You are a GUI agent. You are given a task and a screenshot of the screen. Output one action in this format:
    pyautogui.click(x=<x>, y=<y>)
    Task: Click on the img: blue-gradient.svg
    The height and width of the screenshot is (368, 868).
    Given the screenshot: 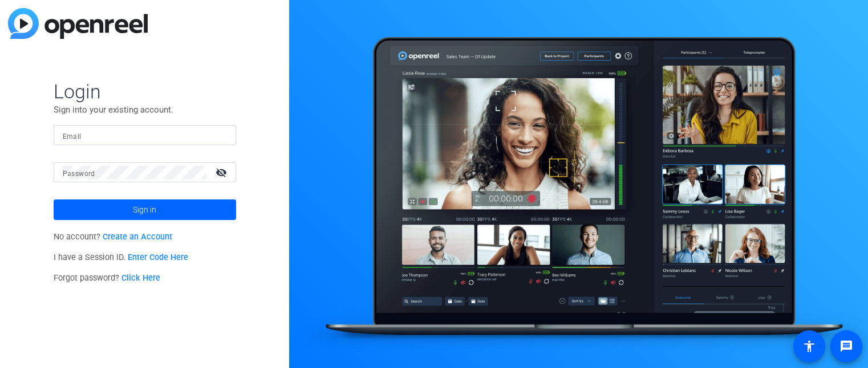 What is the action you would take?
    pyautogui.click(x=78, y=24)
    